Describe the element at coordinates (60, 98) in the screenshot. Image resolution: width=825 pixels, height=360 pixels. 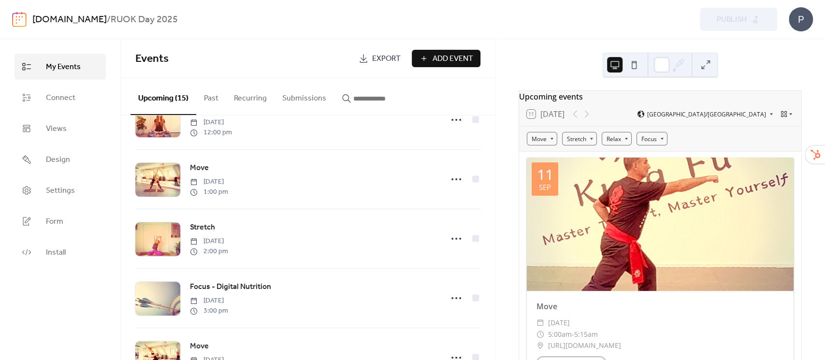
I see `span: Connect` at that location.